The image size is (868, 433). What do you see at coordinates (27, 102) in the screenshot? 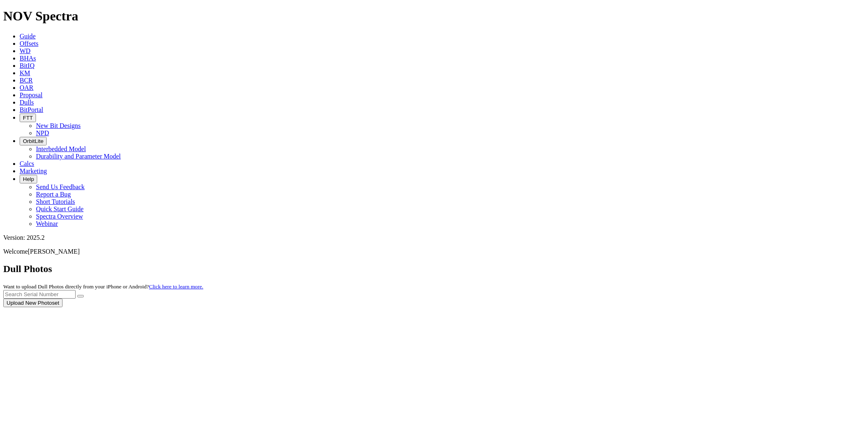
I see `span: Dulls` at bounding box center [27, 102].